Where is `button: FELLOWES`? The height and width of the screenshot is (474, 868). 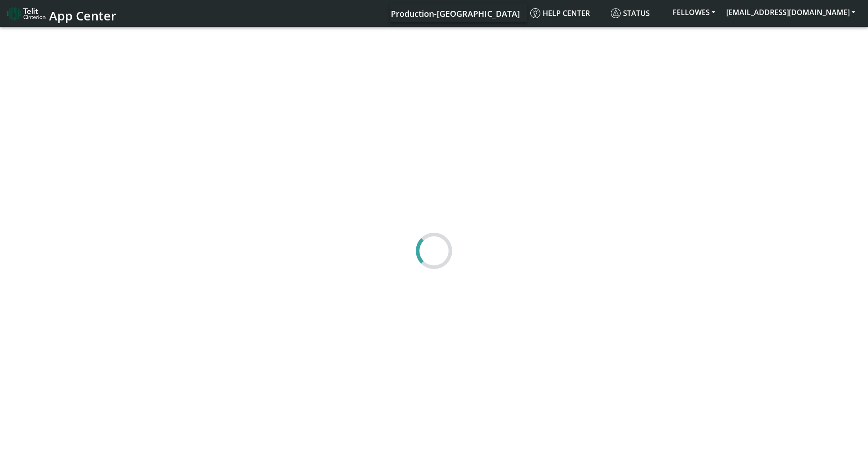
button: FELLOWES is located at coordinates (693, 12).